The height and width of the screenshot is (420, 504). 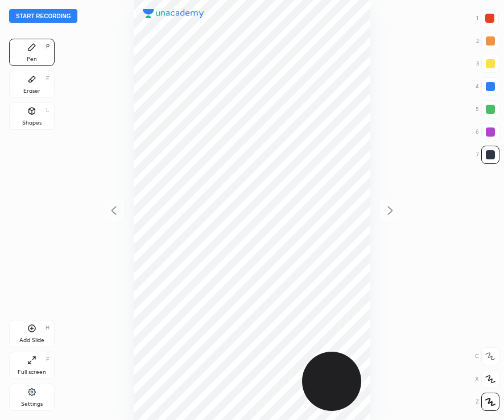 What do you see at coordinates (487, 379) in the screenshot?
I see `div: X` at bounding box center [487, 379].